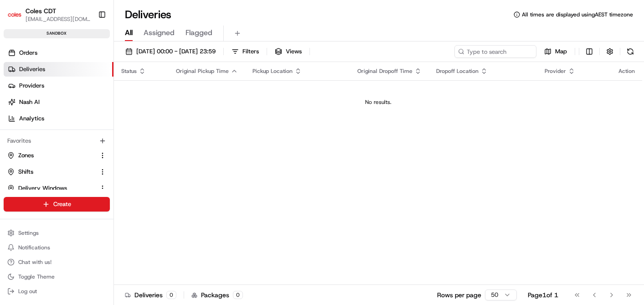 The height and width of the screenshot is (305, 644). I want to click on button: Delivery Windows, so click(57, 188).